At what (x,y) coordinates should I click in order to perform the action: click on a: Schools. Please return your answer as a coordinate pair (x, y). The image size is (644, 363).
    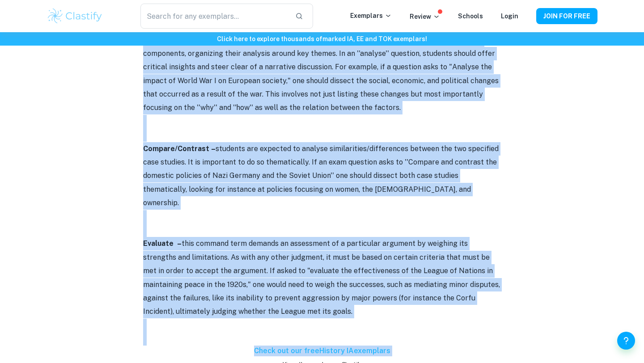
    Looking at the image, I should click on (470, 16).